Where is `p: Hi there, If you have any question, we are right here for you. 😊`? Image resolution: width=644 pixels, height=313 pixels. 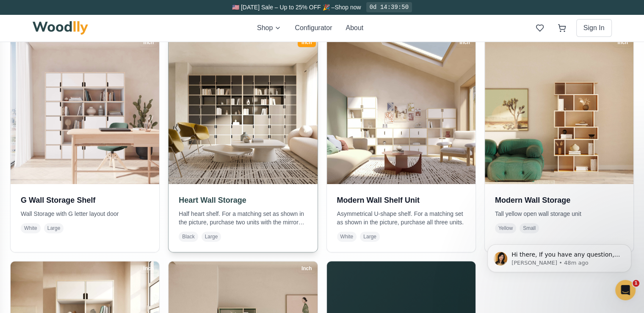
p: Hi there, If you have any question, we are right here for you. 😊 is located at coordinates (92, 29).